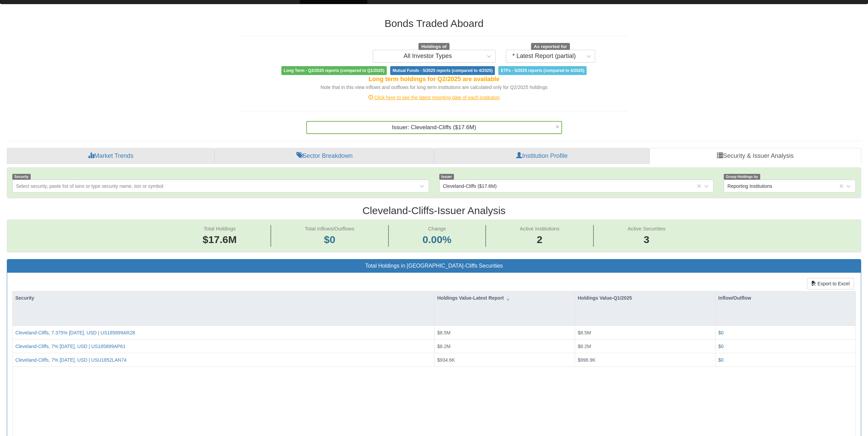 This screenshot has width=868, height=436. What do you see at coordinates (446, 360) in the screenshot?
I see `span: $934.6K` at bounding box center [446, 360].